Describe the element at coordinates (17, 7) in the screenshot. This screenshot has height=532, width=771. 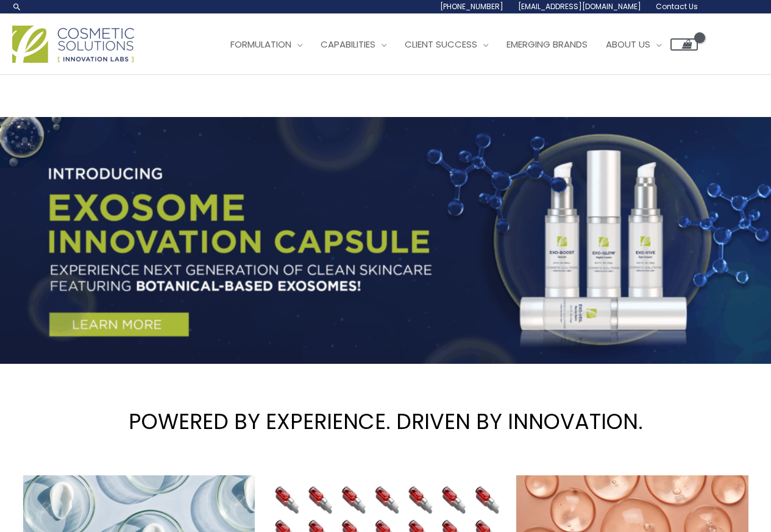
I see `a: Search icon link` at that location.